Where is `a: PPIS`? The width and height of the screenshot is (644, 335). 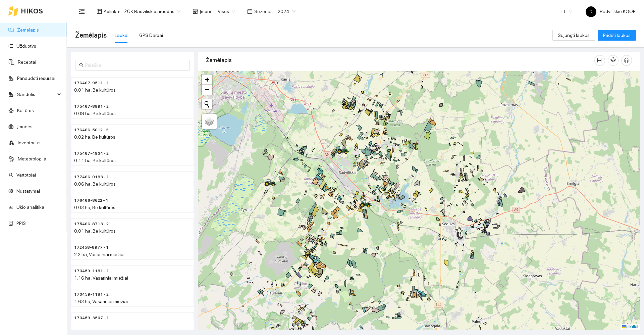
a: PPIS is located at coordinates (21, 223).